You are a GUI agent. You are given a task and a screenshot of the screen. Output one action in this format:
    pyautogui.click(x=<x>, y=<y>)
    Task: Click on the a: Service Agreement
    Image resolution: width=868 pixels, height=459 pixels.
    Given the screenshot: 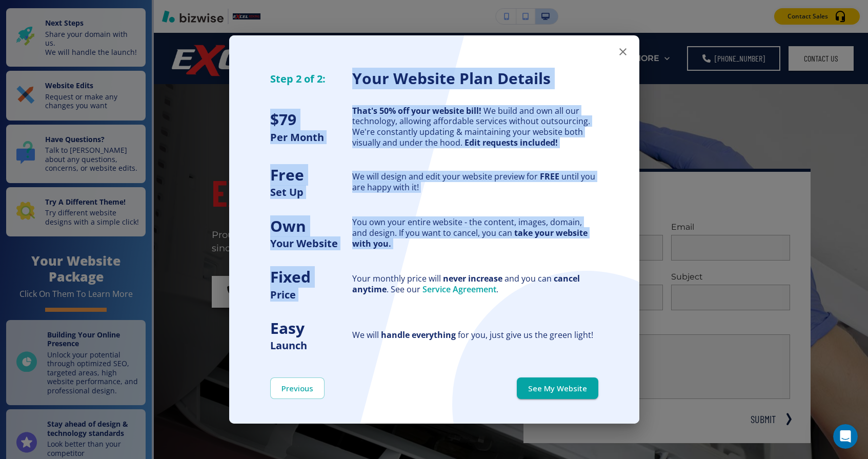 What is the action you would take?
    pyautogui.click(x=459, y=289)
    